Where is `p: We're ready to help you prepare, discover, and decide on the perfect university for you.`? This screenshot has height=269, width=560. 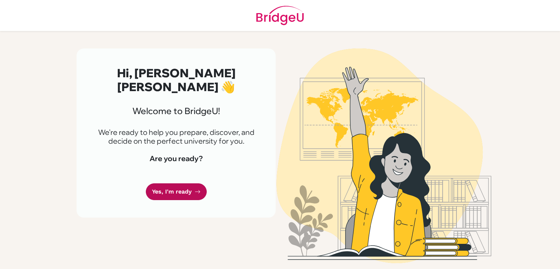 p: We're ready to help you prepare, discover, and decide on the perfect university for you. is located at coordinates (176, 137).